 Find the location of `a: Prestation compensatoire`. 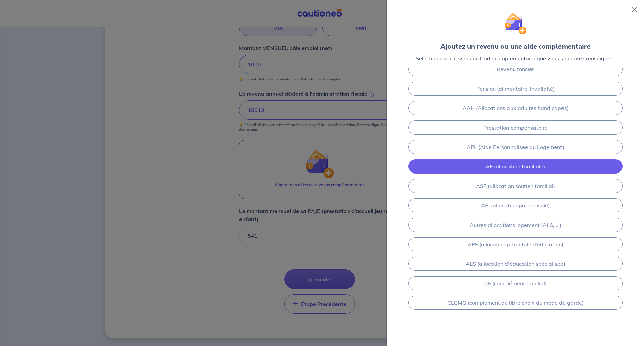

a: Prestation compensatoire is located at coordinates (515, 128).